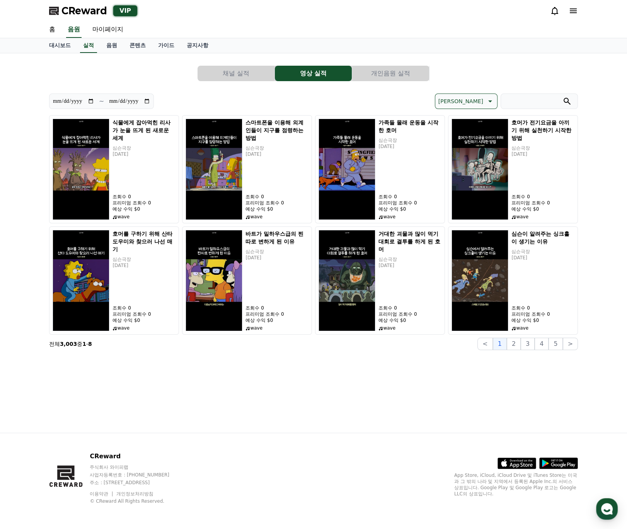 The height and width of the screenshot is (529, 627). Describe the element at coordinates (166, 46) in the screenshot. I see `a: 가이드` at that location.